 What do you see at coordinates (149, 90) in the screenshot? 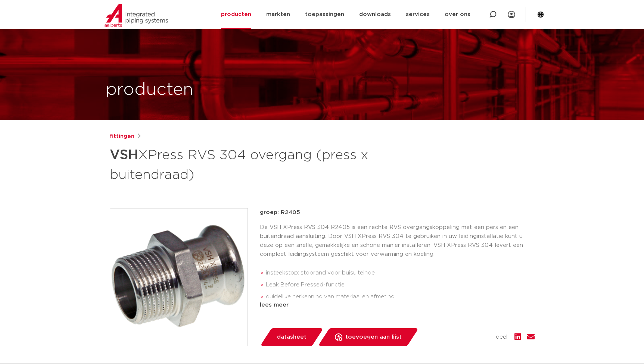
I see `h1: producten` at bounding box center [149, 90].